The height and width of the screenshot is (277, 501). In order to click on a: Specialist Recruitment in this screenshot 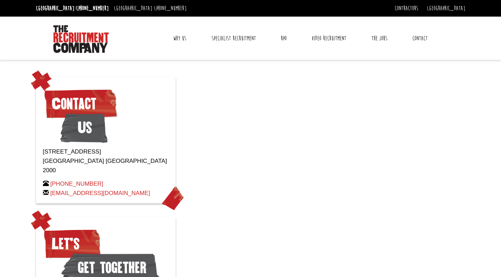, I will do `click(234, 38)`.